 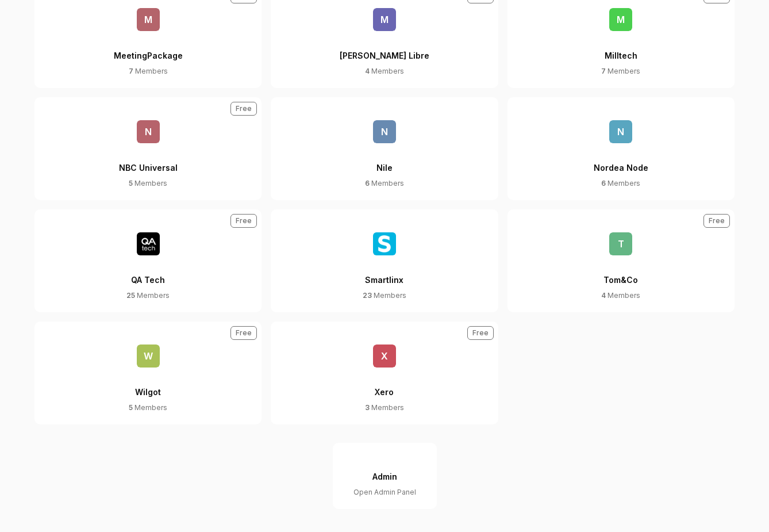 I want to click on div: Nile, so click(x=385, y=160).